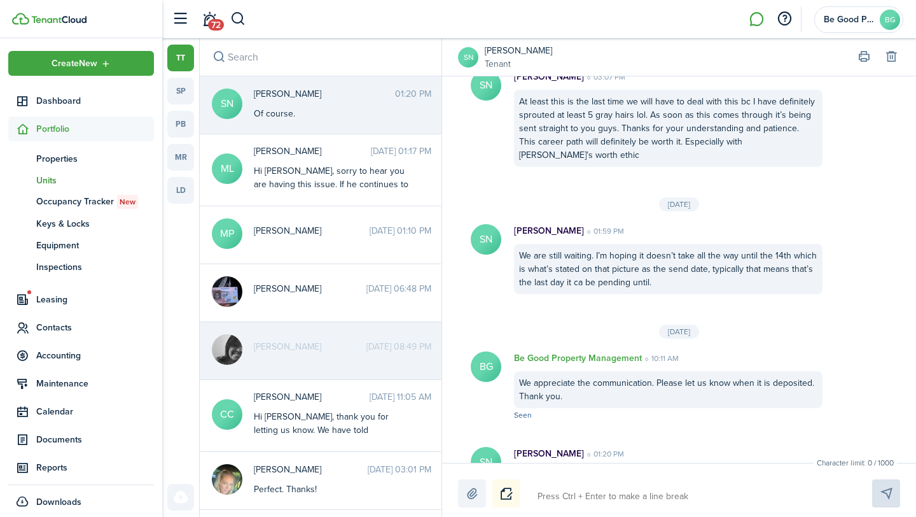 Image resolution: width=916 pixels, height=517 pixels. What do you see at coordinates (227, 233) in the screenshot?
I see `avatar-text: MP` at bounding box center [227, 233].